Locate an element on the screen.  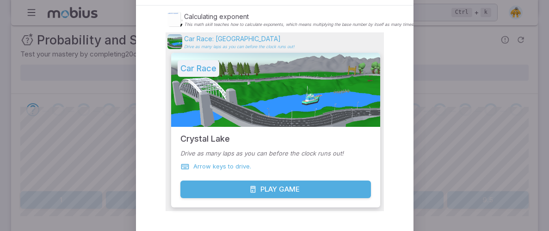
p: This math skill teaches how to calculate exponents, which means multiplying the base number by it... is located at coordinates (325, 25).